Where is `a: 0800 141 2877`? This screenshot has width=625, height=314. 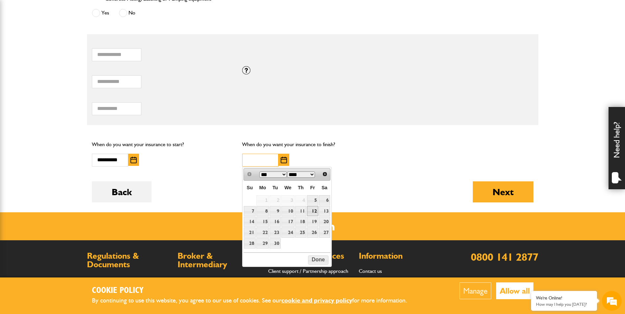 a: 0800 141 2877 is located at coordinates (504, 257).